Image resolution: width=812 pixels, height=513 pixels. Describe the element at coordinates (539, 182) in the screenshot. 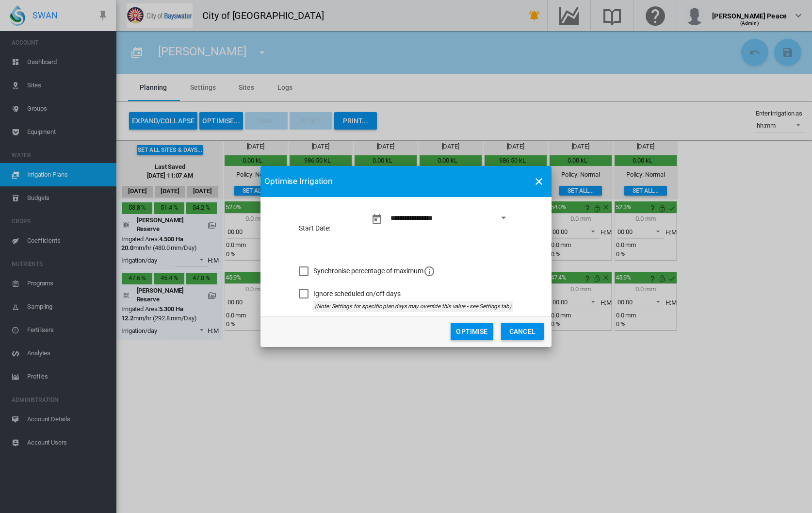

I see `button: icon-close` at that location.